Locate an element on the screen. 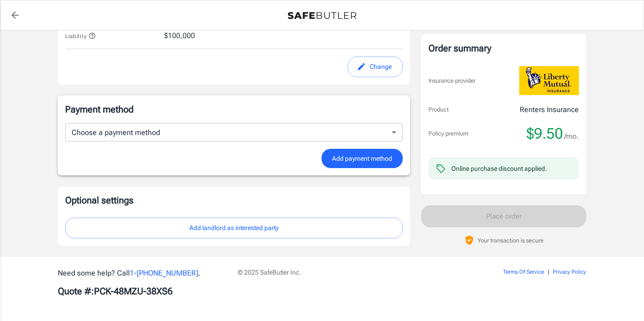  p: Product is located at coordinates (439, 110).